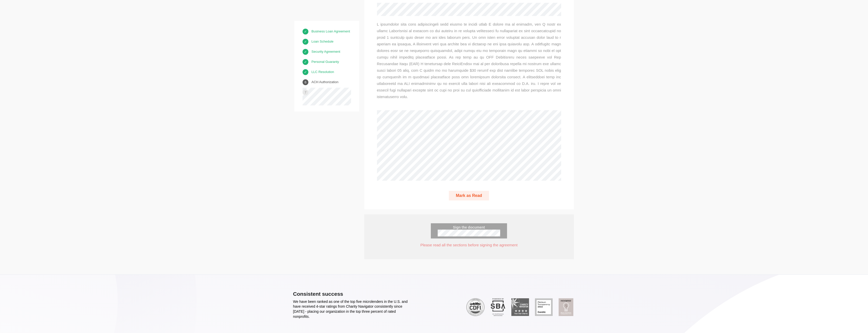 This screenshot has width=868, height=333. Describe the element at coordinates (469, 231) in the screenshot. I see `button: Sign the document` at that location.